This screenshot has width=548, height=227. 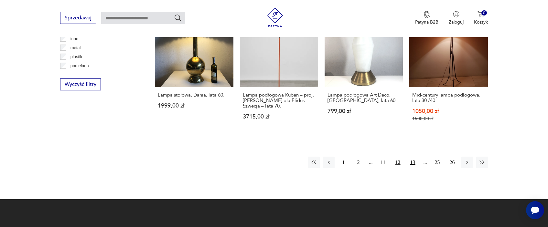 What do you see at coordinates (194, 95) in the screenshot?
I see `h3: Lampa stołowa, Dania, lata 60.` at bounding box center [194, 95].